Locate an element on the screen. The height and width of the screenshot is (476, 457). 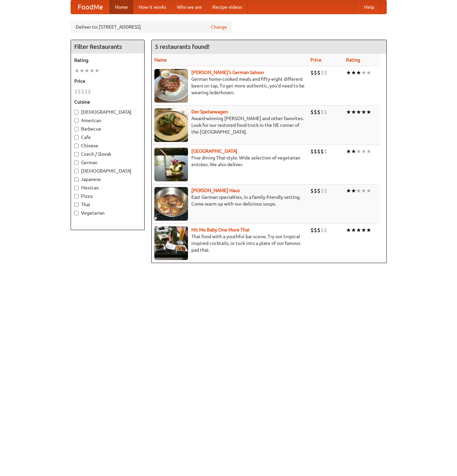
label: American is located at coordinates (108, 120).